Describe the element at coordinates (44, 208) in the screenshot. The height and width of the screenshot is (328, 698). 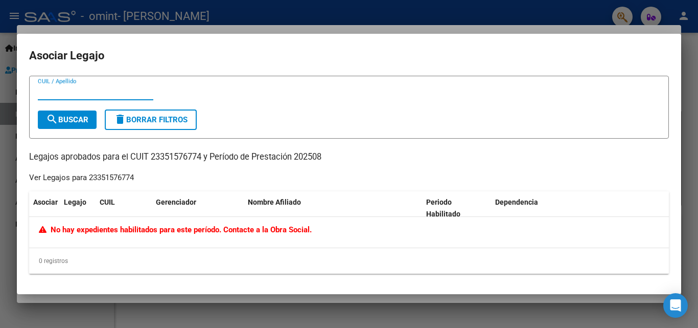
I see `datatable-header-cell: Asociar` at that location.